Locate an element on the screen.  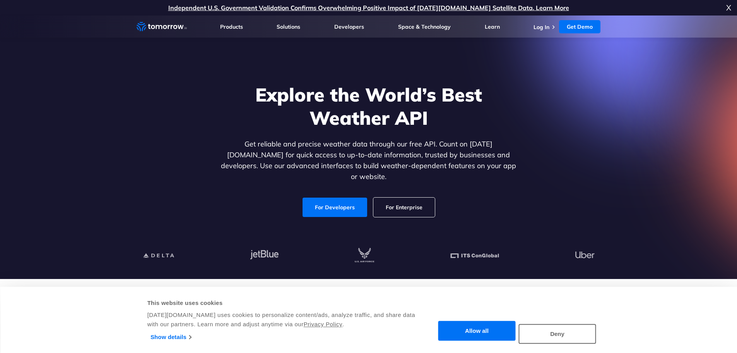
a: Space & Technology is located at coordinates (425, 27).